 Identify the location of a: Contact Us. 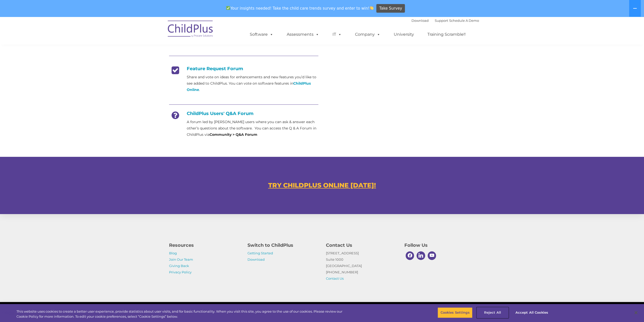
(335, 278).